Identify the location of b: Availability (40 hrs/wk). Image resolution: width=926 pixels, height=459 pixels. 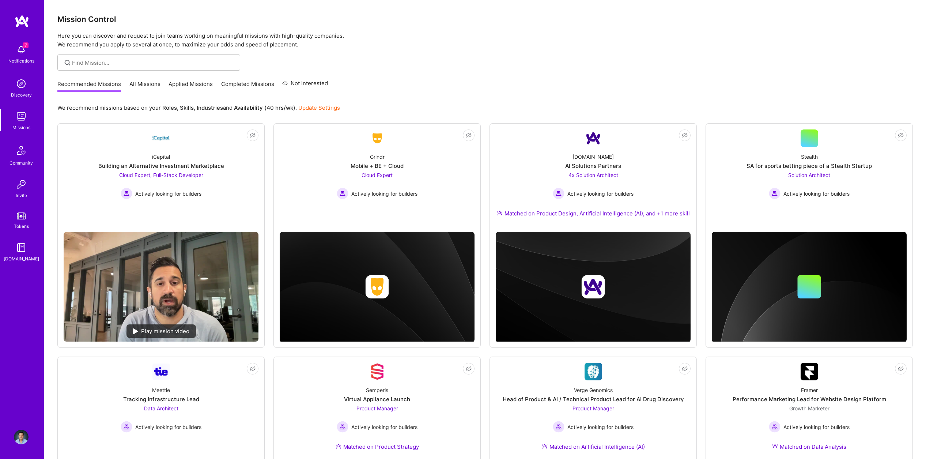
(265, 107).